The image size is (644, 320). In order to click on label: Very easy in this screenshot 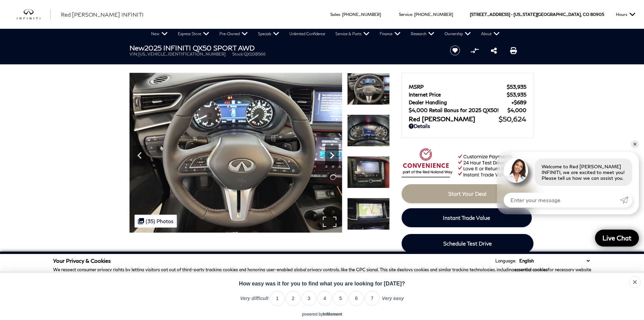, I will do `click(393, 300)`.